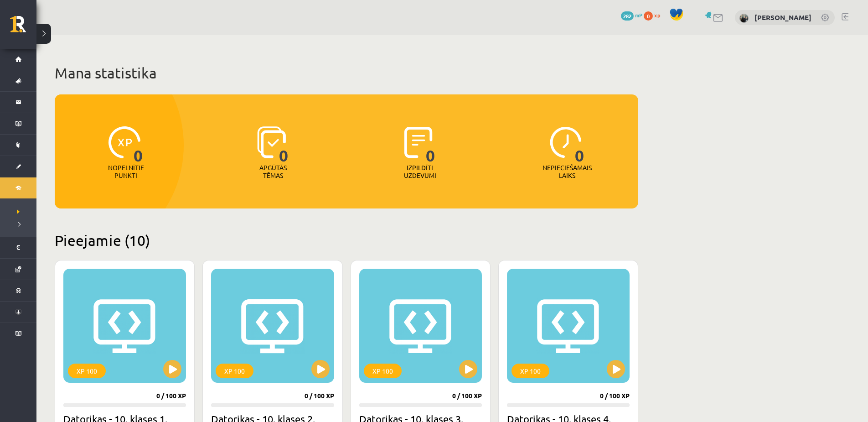 This screenshot has height=422, width=868. What do you see at coordinates (631, 15) in the screenshot?
I see `a: 282 mP` at bounding box center [631, 15].